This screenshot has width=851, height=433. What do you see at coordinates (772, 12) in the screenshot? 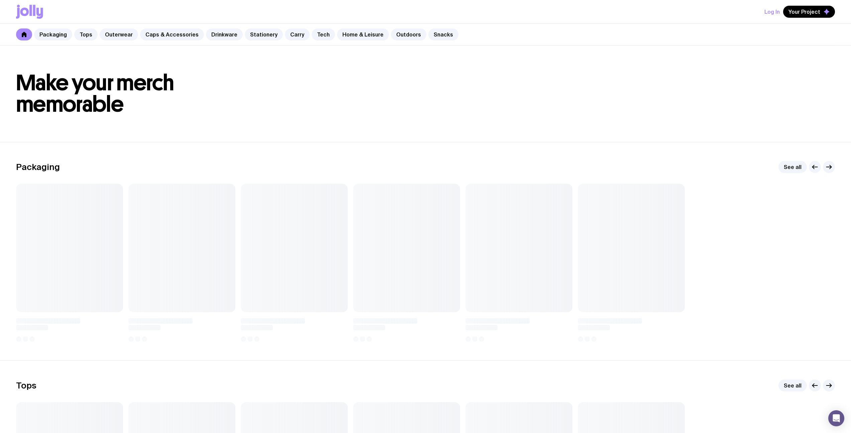
I see `button: Log In` at bounding box center [772, 12].